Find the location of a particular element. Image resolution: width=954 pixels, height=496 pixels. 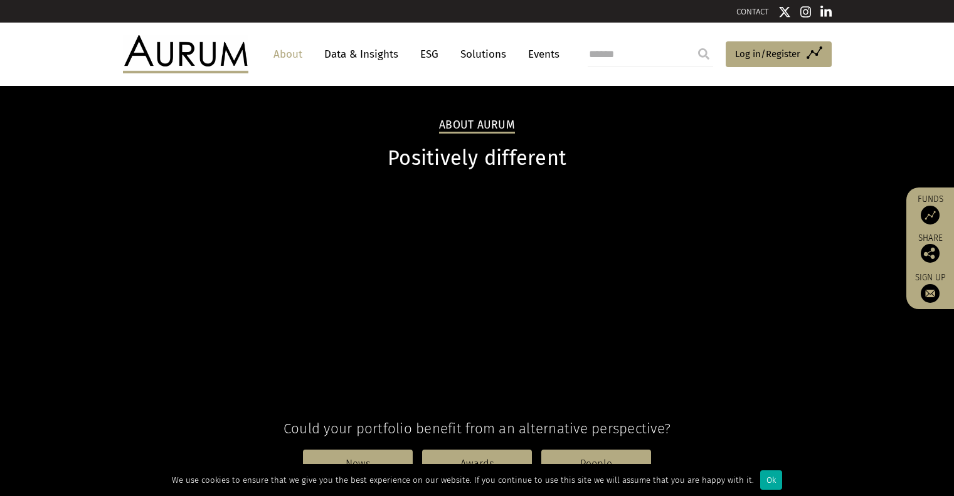

img: Aurum is located at coordinates (186, 54).